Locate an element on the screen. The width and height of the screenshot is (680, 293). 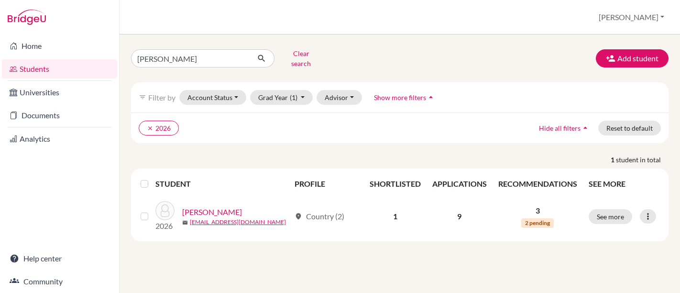
th: STUDENT is located at coordinates (222, 184).